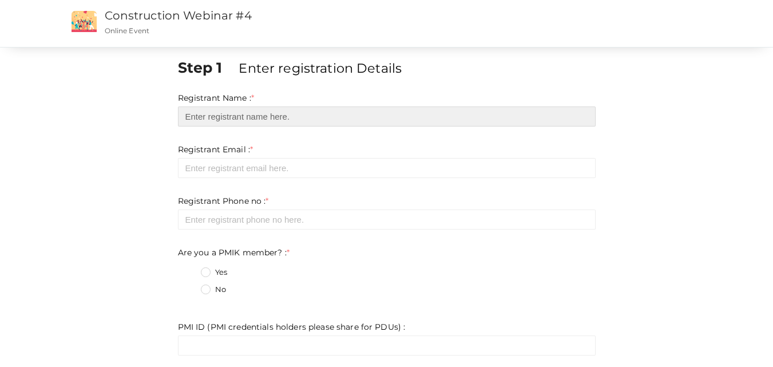 Image resolution: width=773 pixels, height=367 pixels. Describe the element at coordinates (216, 149) in the screenshot. I see `label: Registrant Email :` at that location.